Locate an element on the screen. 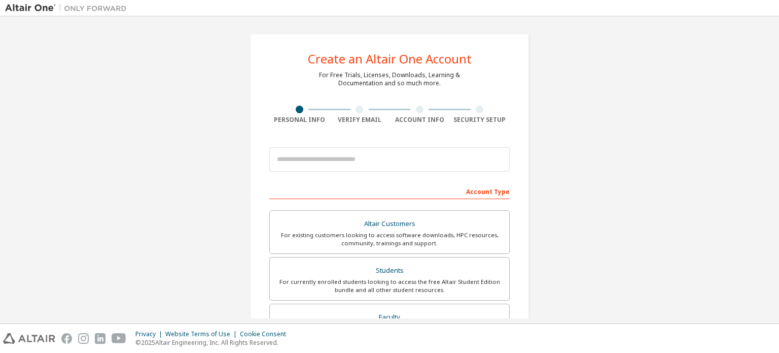 This screenshot has height=353, width=779. div: Faculty is located at coordinates (390, 317).